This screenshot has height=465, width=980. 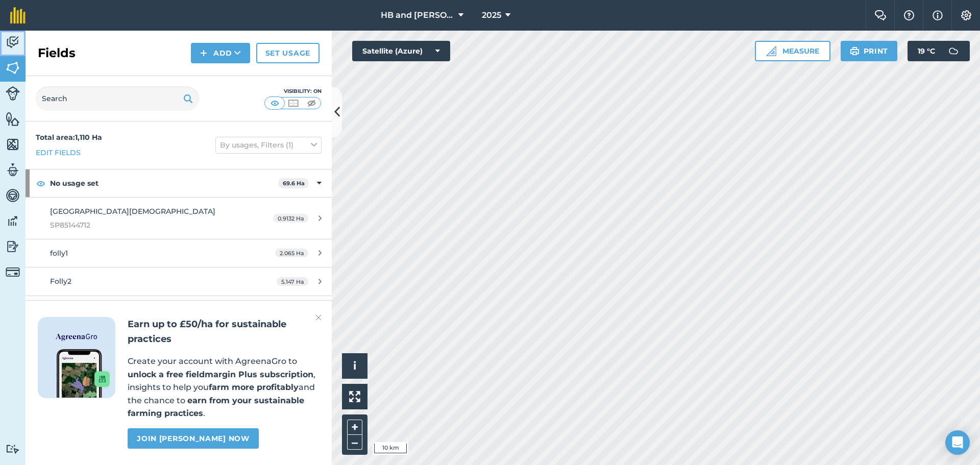 I want to click on button: i, so click(x=355, y=366).